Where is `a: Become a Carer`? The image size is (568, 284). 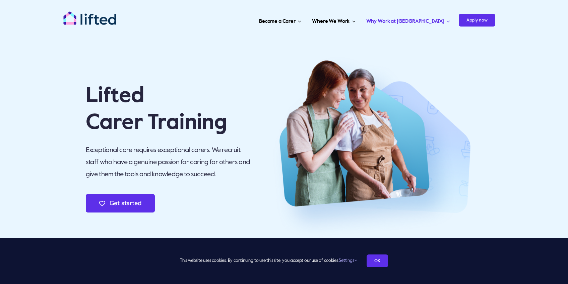 a: Become a Carer is located at coordinates (280, 20).